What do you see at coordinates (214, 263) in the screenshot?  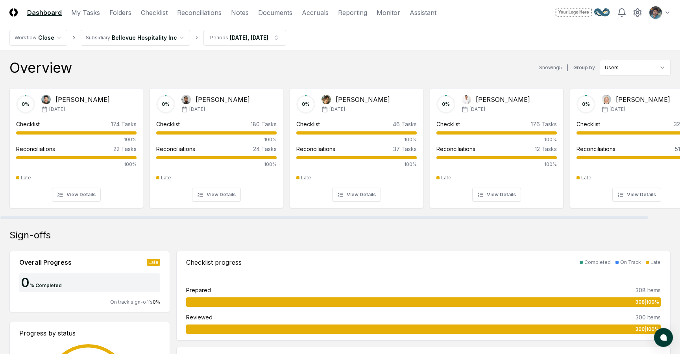 I see `div: Checklist progress` at bounding box center [214, 263].